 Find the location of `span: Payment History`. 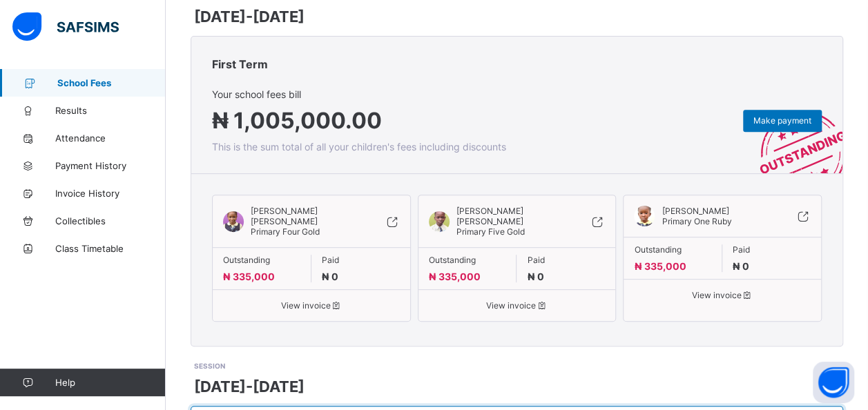

span: Payment History is located at coordinates (111, 166).